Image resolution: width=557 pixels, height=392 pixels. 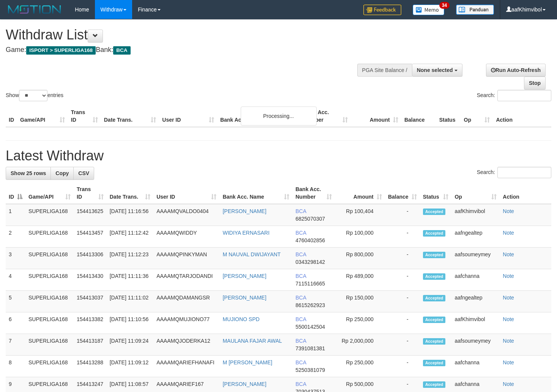 I want to click on th: ID, so click(x=12, y=116).